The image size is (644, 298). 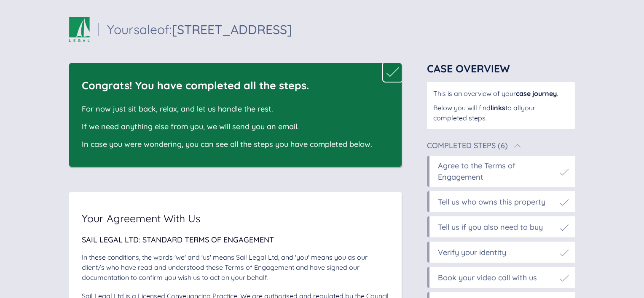 I want to click on span: Sail Legal Ltd: Standard Terms of Engagement, so click(x=178, y=240).